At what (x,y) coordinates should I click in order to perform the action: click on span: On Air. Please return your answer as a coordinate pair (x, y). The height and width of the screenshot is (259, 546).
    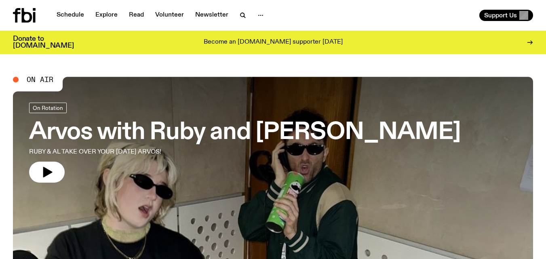
    Looking at the image, I should click on (40, 80).